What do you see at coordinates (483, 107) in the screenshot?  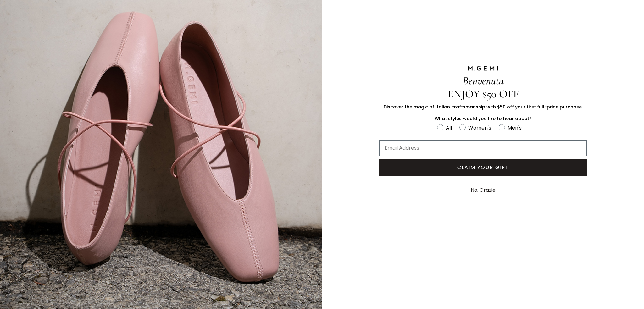 I see `span: Discover the magic of Italian craftsmanship with $50 off your first full-price purchase.` at bounding box center [483, 107].